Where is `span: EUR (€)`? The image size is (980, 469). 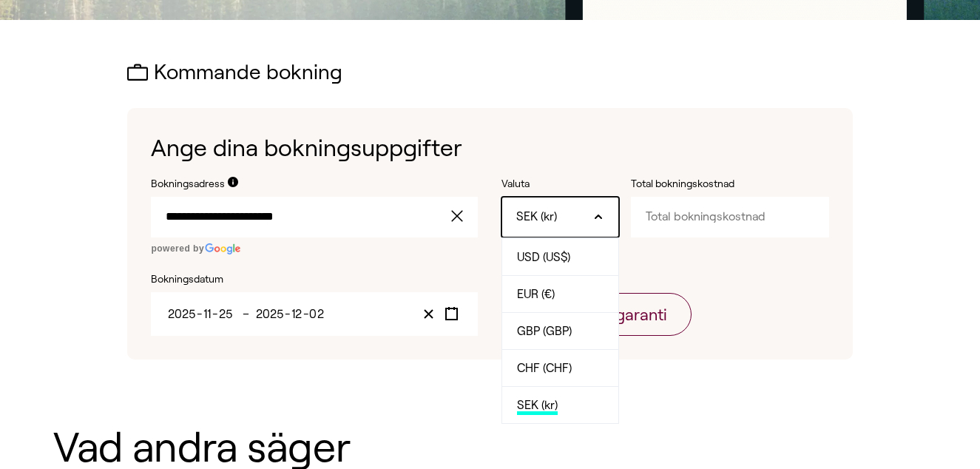
span: EUR (€) is located at coordinates (536, 296).